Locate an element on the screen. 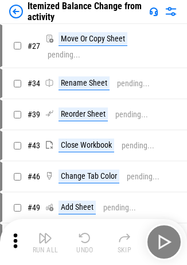 The image size is (187, 265). div: Move Or Copy Sheet is located at coordinates (93, 39).